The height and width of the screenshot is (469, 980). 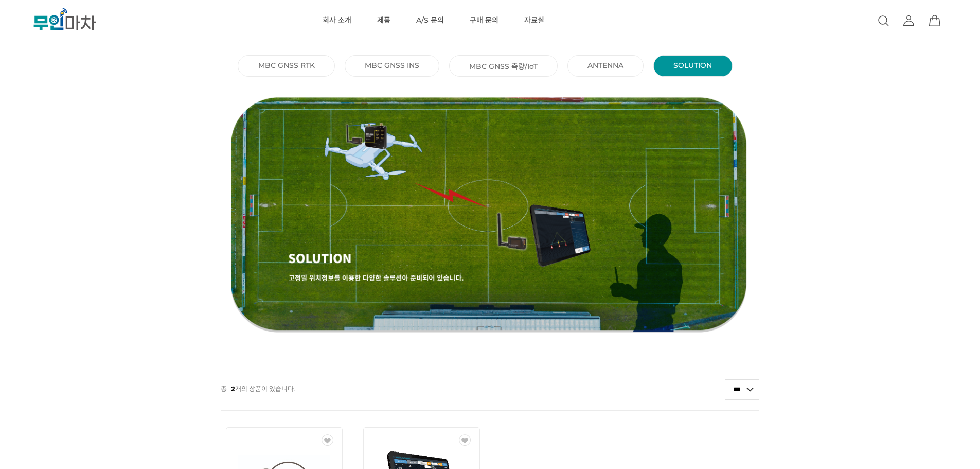 What do you see at coordinates (327, 440) in the screenshot?
I see `img: 관심상품 등록 전` at bounding box center [327, 440].